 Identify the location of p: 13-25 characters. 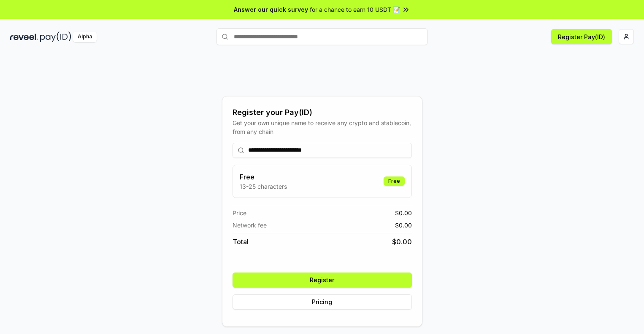
(263, 187).